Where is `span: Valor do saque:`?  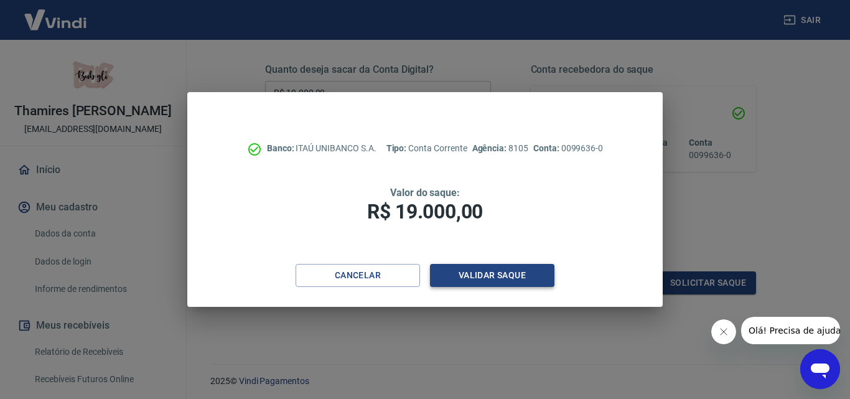
span: Valor do saque: is located at coordinates (425, 192).